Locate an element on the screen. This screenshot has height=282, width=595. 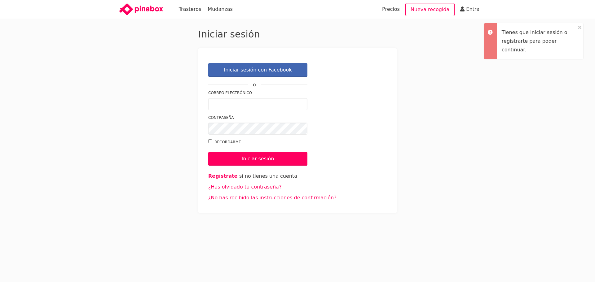
h2: Iniciar sesión is located at coordinates (297, 34).